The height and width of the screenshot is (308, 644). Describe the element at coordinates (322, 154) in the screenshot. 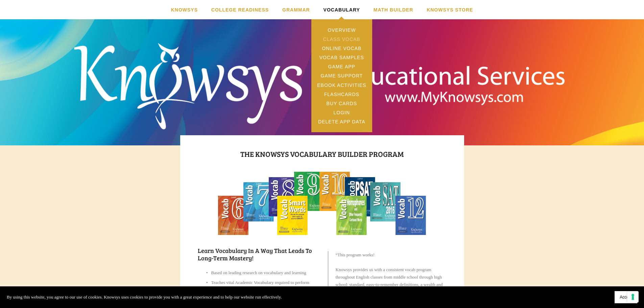

I see `h1: The Knowsys Vocabulary Builder Program` at that location.